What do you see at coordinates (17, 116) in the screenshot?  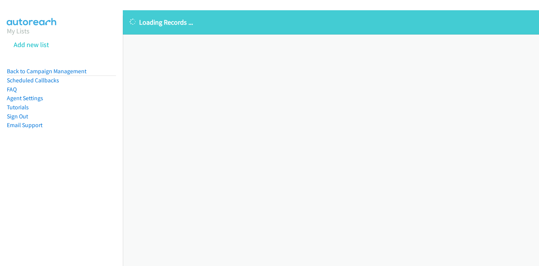 I see `a: Sign Out` at bounding box center [17, 116].